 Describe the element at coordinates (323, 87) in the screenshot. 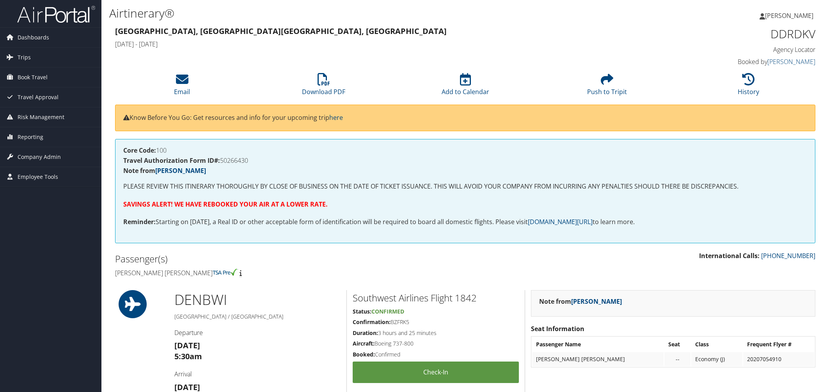

I see `a: Download PDF` at that location.